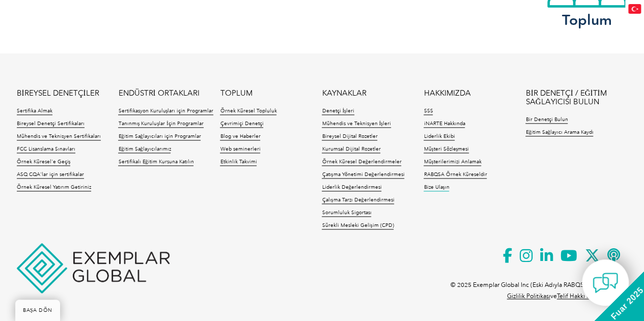 This screenshot has height=321, width=644. Describe the element at coordinates (362, 162) in the screenshot. I see `font: Örnek Küresel Değerlendirmeler` at that location.